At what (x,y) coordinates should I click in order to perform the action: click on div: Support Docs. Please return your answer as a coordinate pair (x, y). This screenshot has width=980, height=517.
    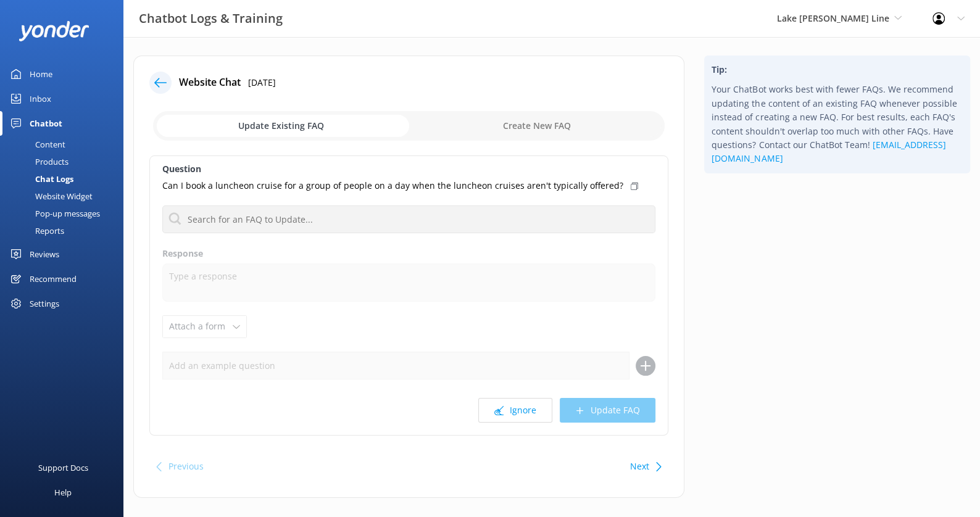
    Looking at the image, I should click on (63, 468).